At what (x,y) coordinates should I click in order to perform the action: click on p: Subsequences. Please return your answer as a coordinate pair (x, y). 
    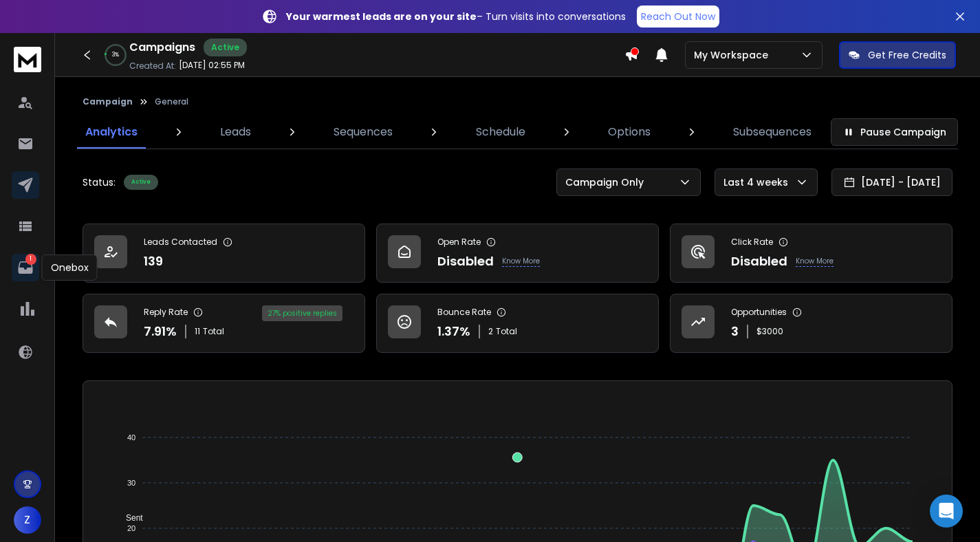
    Looking at the image, I should click on (772, 132).